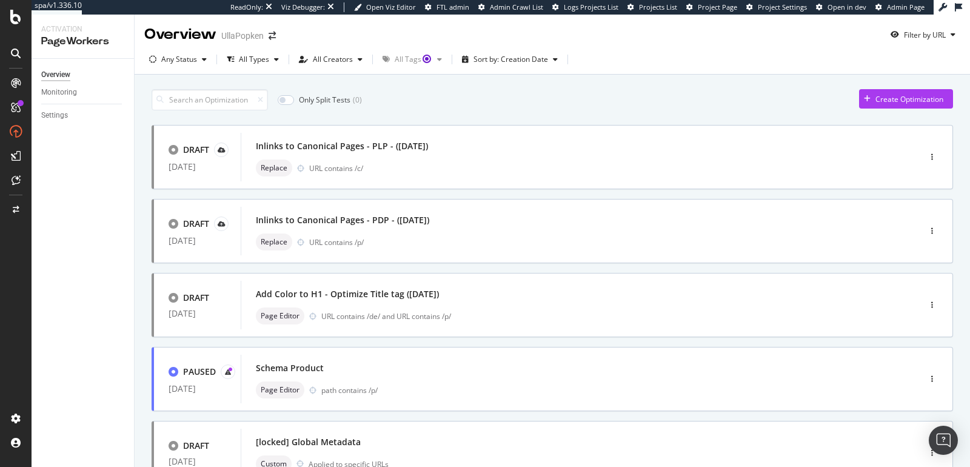 The height and width of the screenshot is (467, 970). I want to click on button: Create Optimization, so click(906, 99).